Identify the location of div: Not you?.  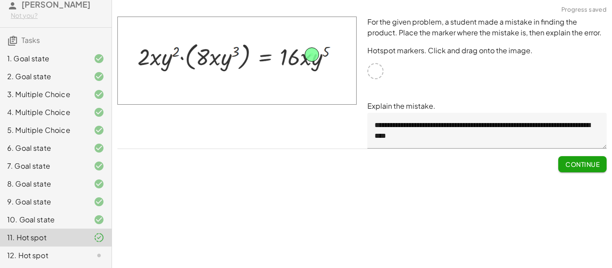
(57, 16).